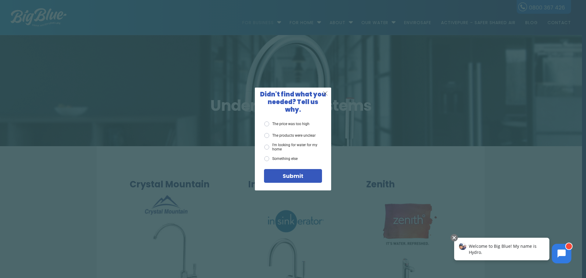 This screenshot has height=278, width=586. What do you see at coordinates (293, 176) in the screenshot?
I see `span: Submit` at bounding box center [293, 176].